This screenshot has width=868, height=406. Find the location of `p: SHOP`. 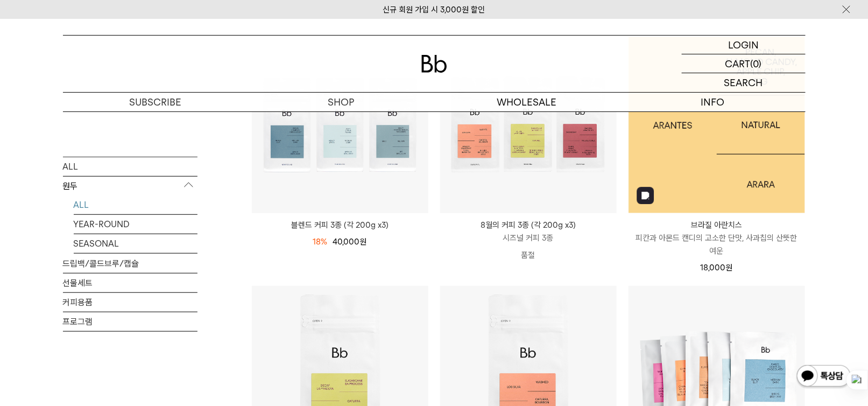

p: SHOP is located at coordinates (341, 102).